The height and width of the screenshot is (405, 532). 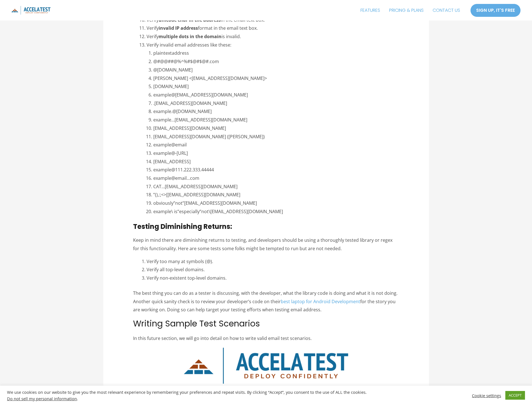 I want to click on a: SIGN UP, IT'S FREE, so click(x=495, y=10).